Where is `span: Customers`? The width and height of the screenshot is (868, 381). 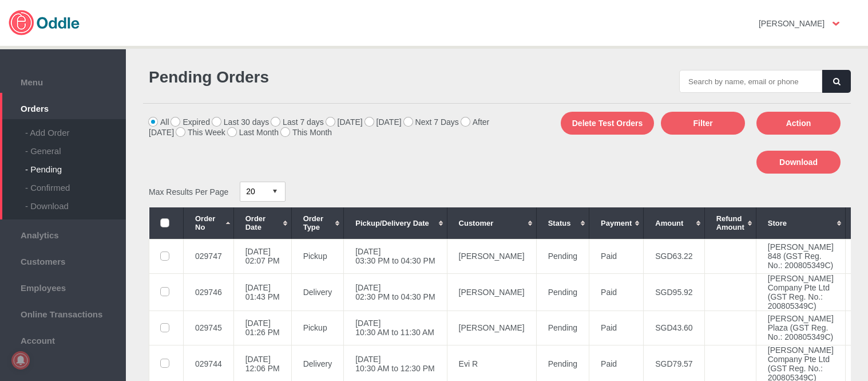 span: Customers is located at coordinates (63, 260).